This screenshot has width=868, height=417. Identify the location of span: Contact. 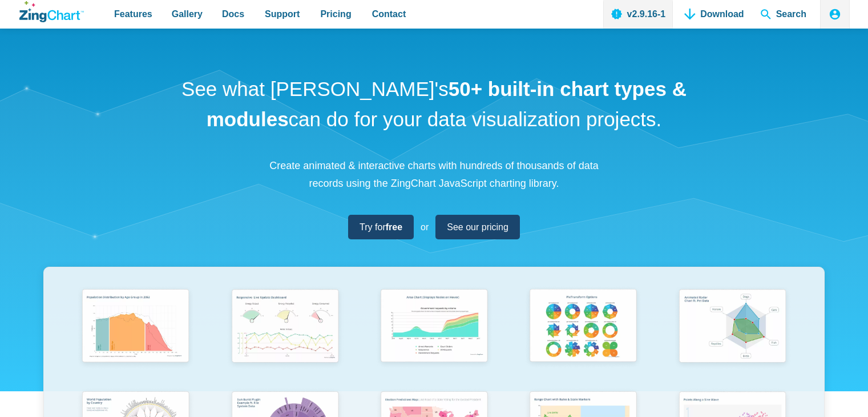
(389, 14).